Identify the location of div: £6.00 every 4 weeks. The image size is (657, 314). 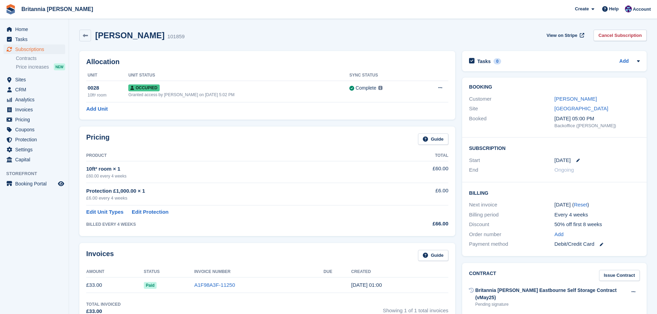
(238, 198).